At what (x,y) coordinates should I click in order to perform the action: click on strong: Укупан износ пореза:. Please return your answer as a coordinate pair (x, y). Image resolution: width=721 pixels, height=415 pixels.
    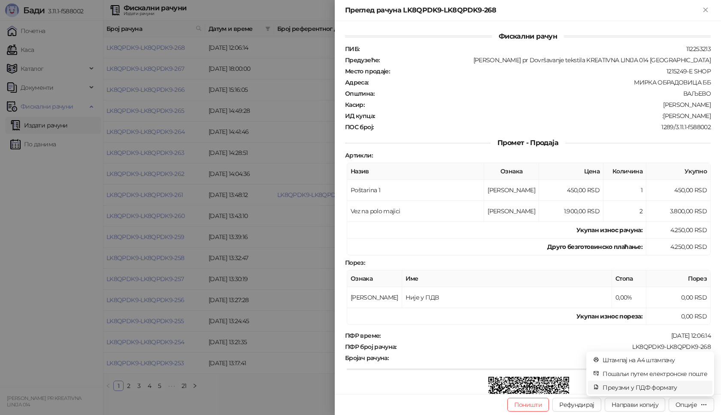
    Looking at the image, I should click on (610, 316).